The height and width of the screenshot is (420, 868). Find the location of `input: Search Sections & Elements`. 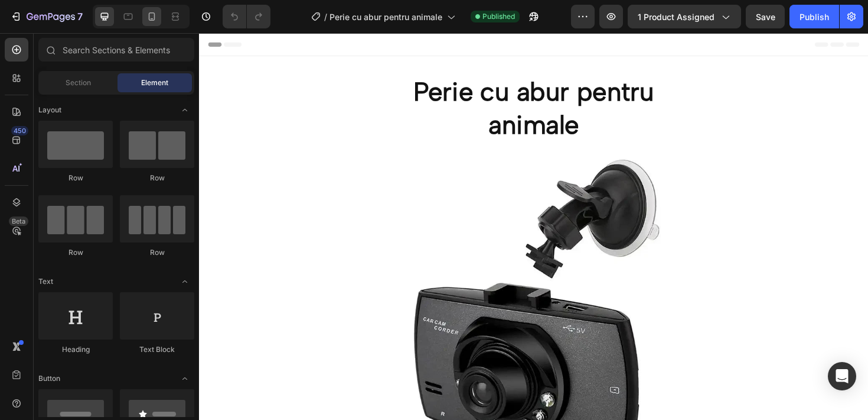

input: Search Sections & Elements is located at coordinates (116, 50).